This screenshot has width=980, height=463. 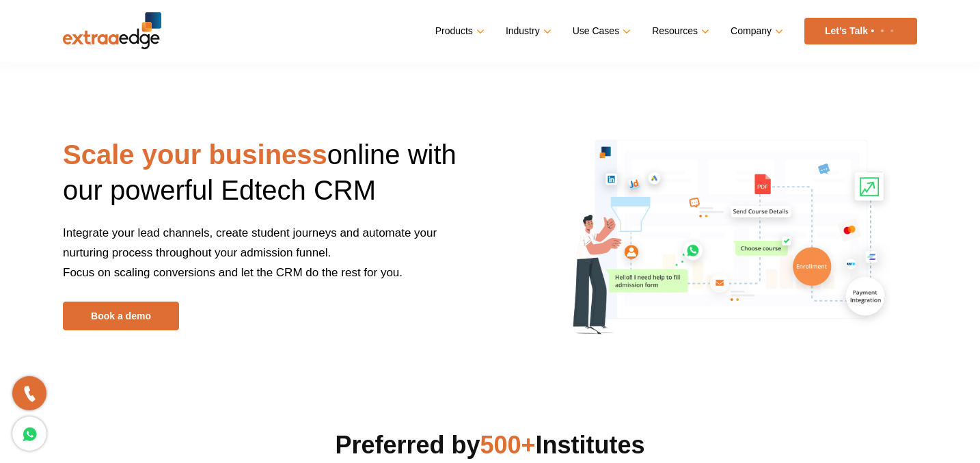 What do you see at coordinates (271, 180) in the screenshot?
I see `h1: online with our powerful Edtech CRM` at bounding box center [271, 180].